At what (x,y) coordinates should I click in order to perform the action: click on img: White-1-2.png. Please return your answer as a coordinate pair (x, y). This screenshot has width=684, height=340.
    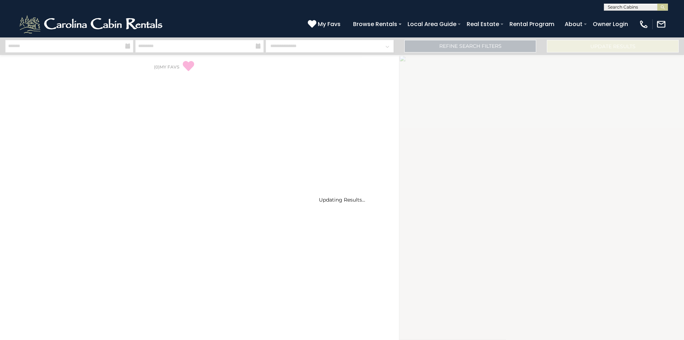
    Looking at the image, I should click on (92, 24).